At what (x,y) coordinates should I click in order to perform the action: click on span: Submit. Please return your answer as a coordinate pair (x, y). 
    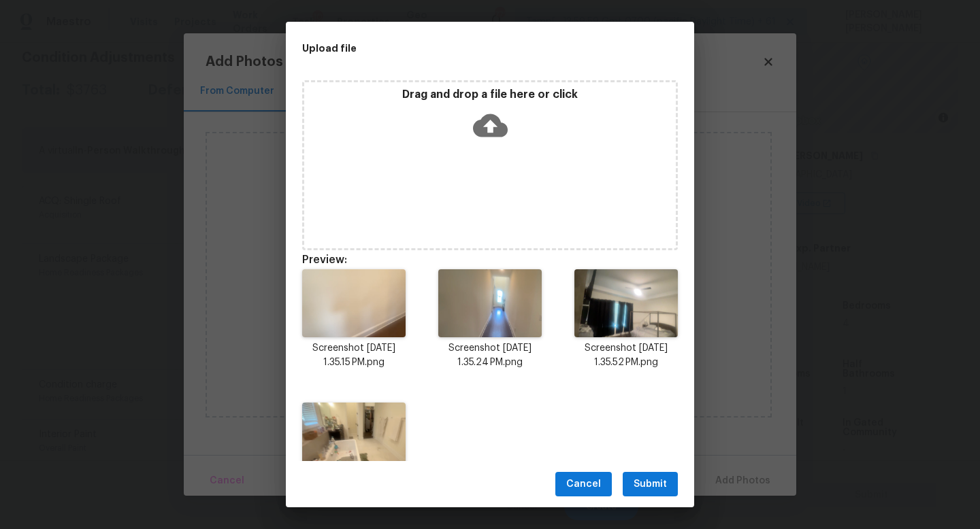
    Looking at the image, I should click on (650, 484).